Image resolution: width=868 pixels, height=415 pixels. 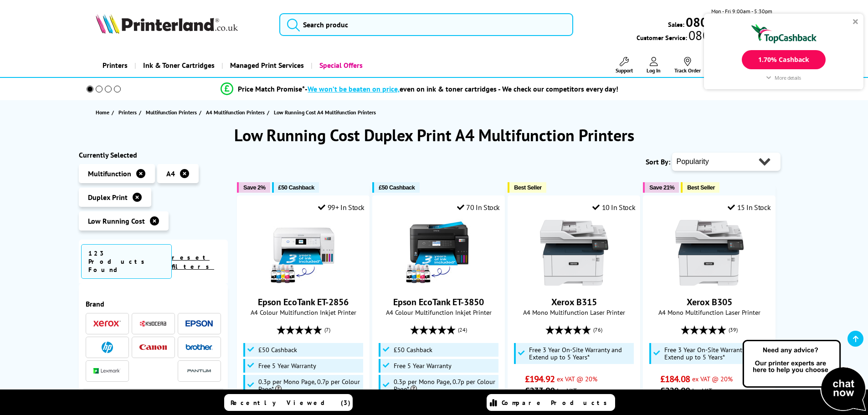 What do you see at coordinates (661, 188) in the screenshot?
I see `span: Save 21%` at bounding box center [661, 188].